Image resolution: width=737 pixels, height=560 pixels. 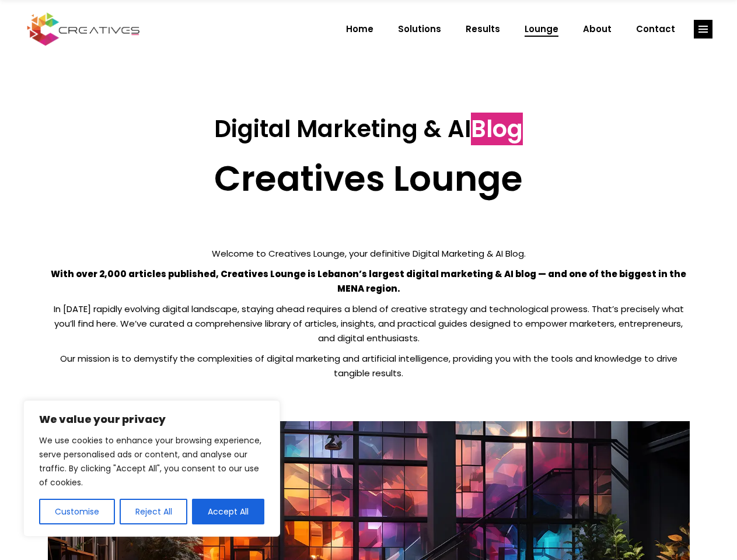 I want to click on button: Reject All, so click(x=153, y=511).